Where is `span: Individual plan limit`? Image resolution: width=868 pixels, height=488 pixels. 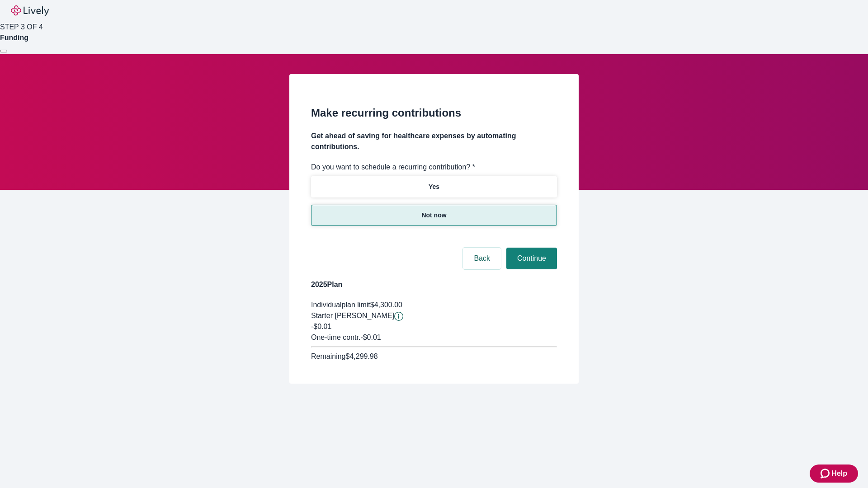 span: Individual plan limit is located at coordinates (340, 305).